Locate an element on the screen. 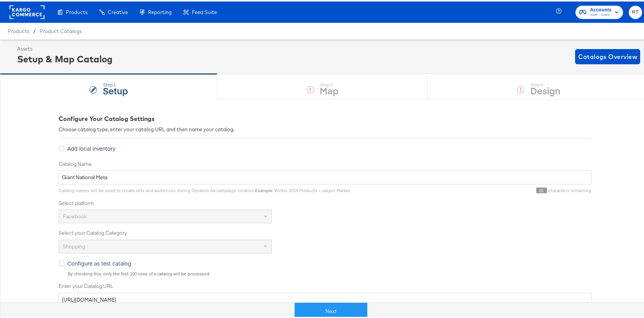 The height and width of the screenshot is (318, 644). span: AMP - Giant is located at coordinates (601, 14).